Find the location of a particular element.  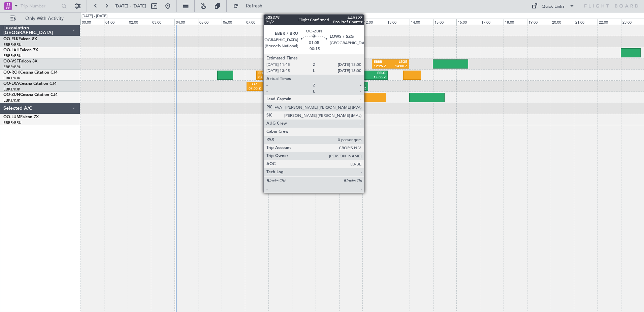

div: 11:30 Z is located at coordinates (338, 44).